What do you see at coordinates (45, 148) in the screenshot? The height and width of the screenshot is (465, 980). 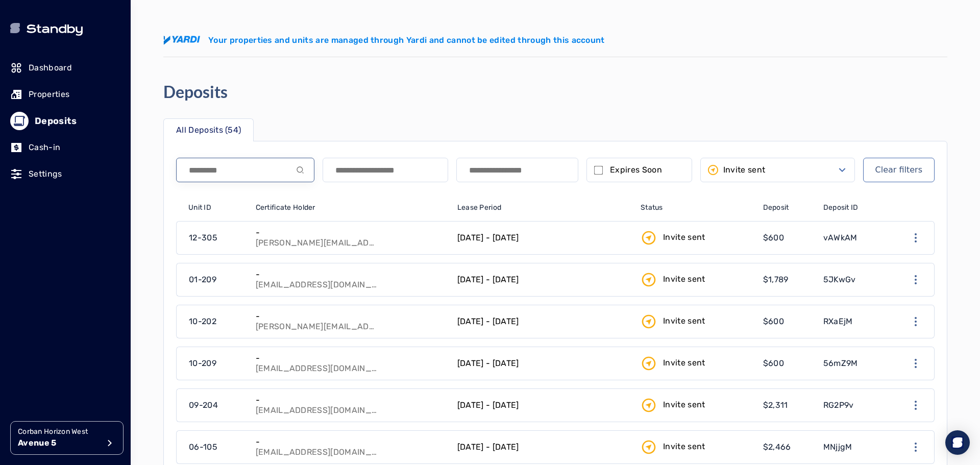 I see `p: Cash-in` at bounding box center [45, 148].